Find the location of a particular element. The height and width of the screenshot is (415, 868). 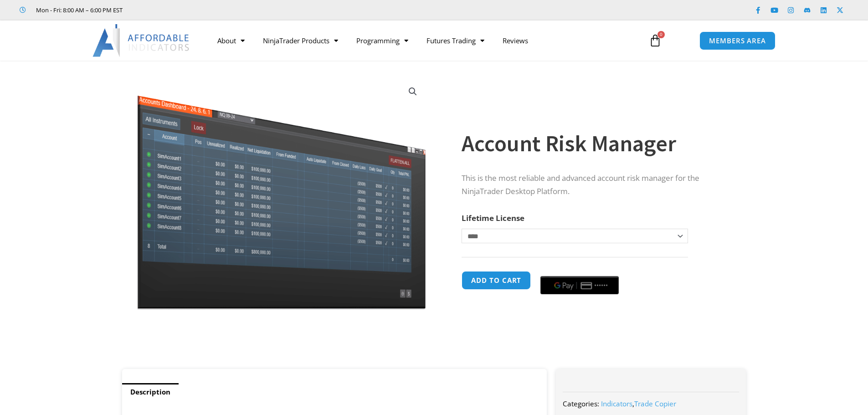

a: 0 is located at coordinates (655, 40).